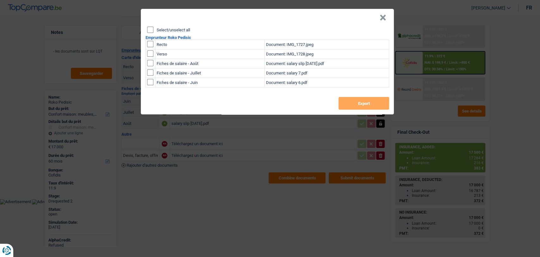 The height and width of the screenshot is (257, 540). I want to click on td: Fiches de salaire - Juin, so click(210, 83).